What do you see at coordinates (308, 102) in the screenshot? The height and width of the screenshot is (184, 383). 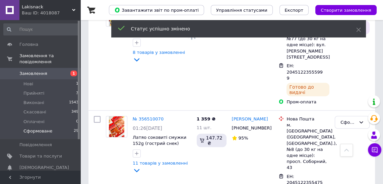 I see `div: Пром-оплата` at bounding box center [308, 102].